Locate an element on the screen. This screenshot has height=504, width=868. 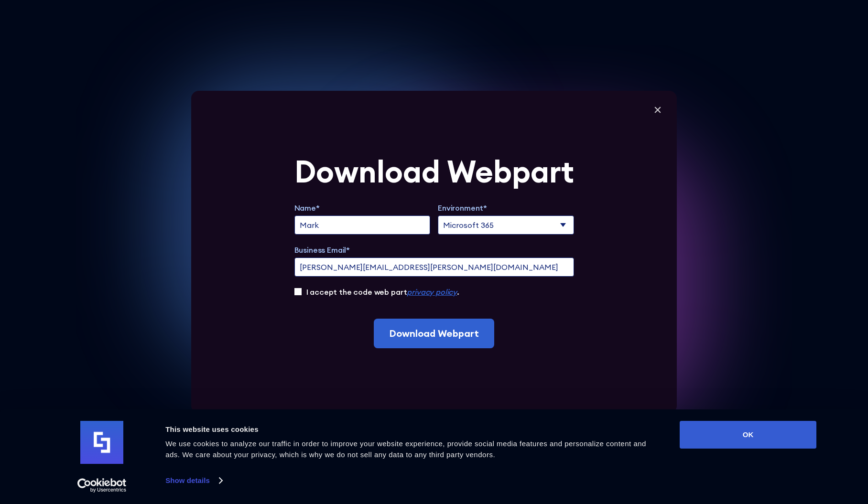
input: Download Webpart is located at coordinates (434, 333).